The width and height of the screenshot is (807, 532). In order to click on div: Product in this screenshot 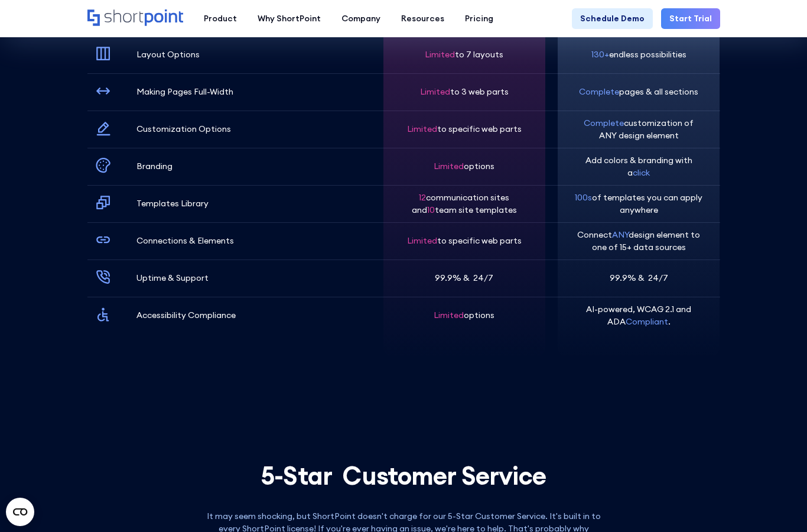, I will do `click(221, 18)`.